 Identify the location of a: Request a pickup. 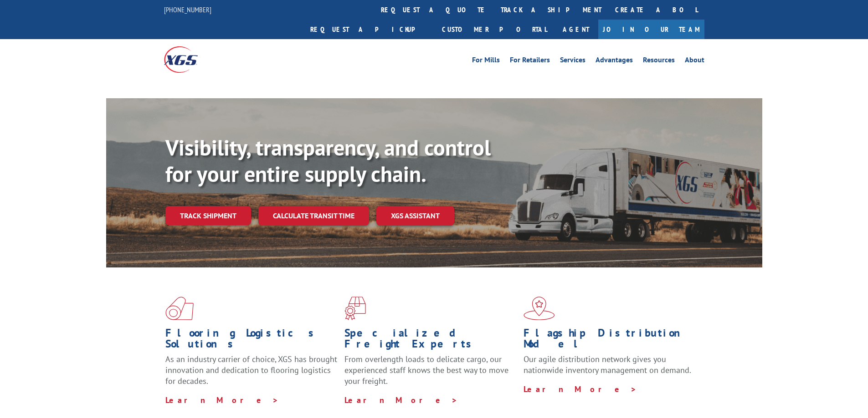
(369, 29).